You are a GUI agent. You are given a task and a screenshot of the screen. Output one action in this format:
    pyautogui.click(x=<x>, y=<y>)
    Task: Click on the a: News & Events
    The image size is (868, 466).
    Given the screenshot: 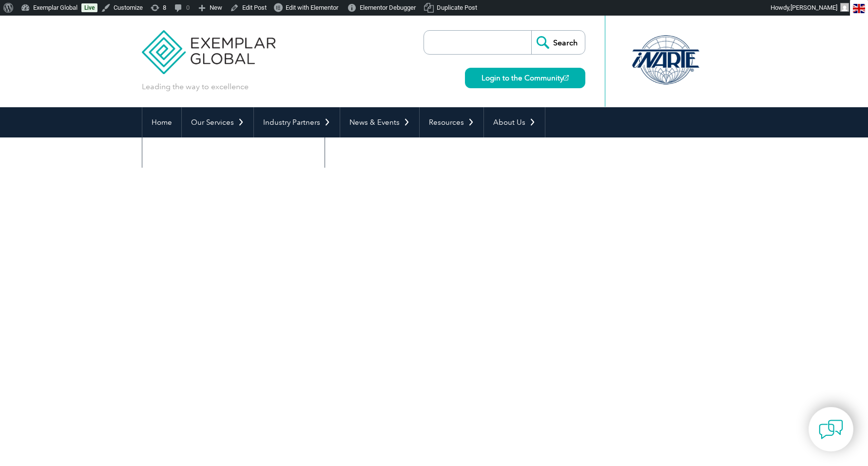 What is the action you would take?
    pyautogui.click(x=380, y=122)
    